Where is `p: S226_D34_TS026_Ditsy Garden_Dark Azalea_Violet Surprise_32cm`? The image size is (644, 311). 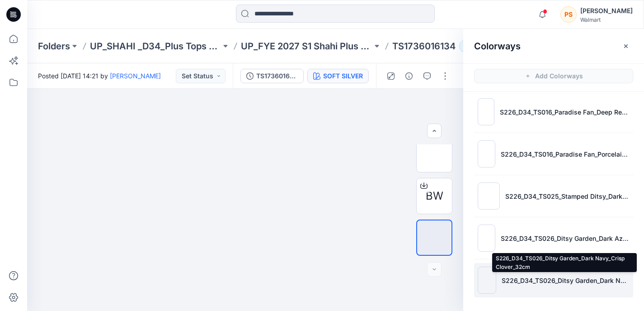 p: S226_D34_TS026_Ditsy Garden_Dark Azalea_Violet Surprise_32cm is located at coordinates (565, 238).